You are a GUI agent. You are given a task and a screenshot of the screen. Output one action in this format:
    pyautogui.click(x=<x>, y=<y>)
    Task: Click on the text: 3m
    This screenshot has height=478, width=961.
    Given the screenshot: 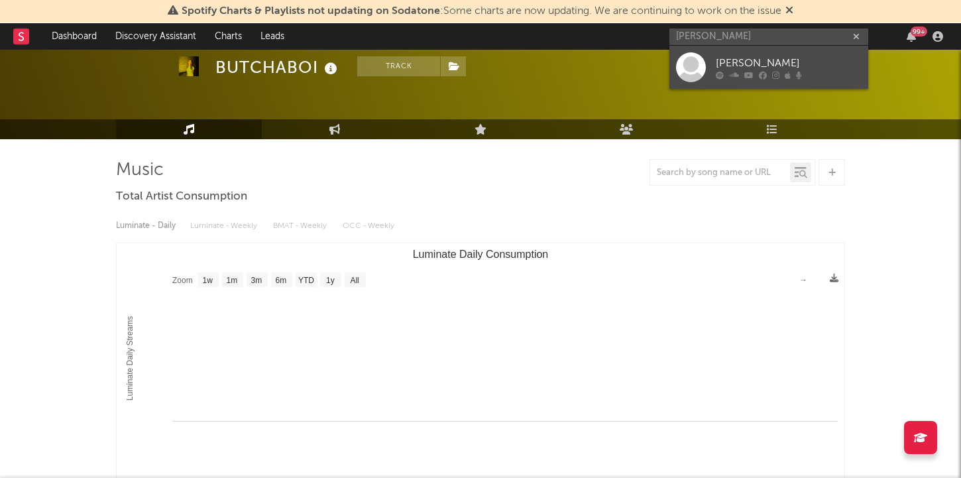 What is the action you would take?
    pyautogui.click(x=257, y=280)
    